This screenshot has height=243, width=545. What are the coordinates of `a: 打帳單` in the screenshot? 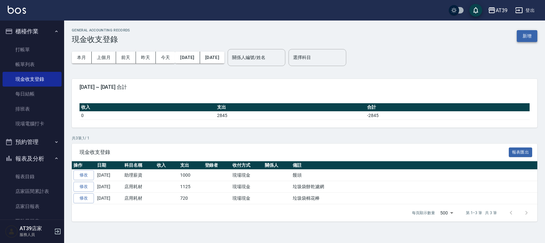 It's located at (32, 50).